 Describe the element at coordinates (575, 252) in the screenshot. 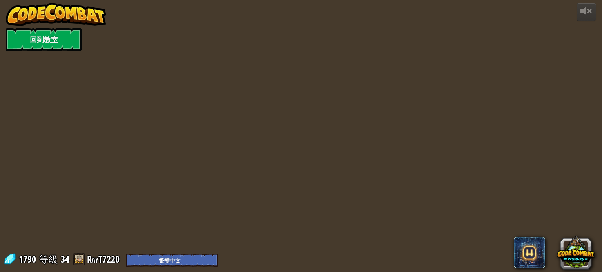

I see `button: CodeCombat Worlds on Roblox` at that location.